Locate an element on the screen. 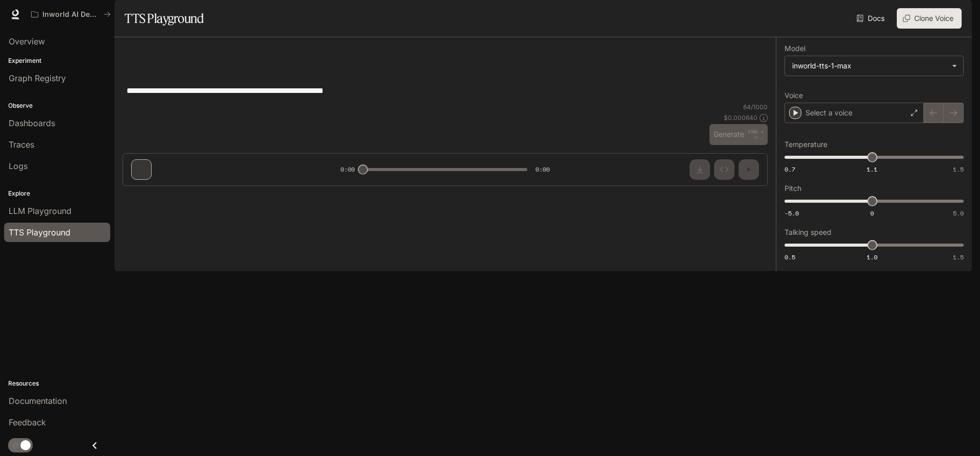  span: 5.0 is located at coordinates (958, 213).